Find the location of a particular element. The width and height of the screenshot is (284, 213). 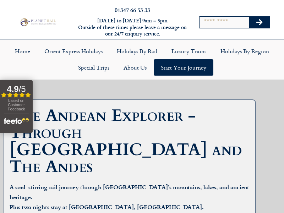

a: Special Trips is located at coordinates (94, 68).